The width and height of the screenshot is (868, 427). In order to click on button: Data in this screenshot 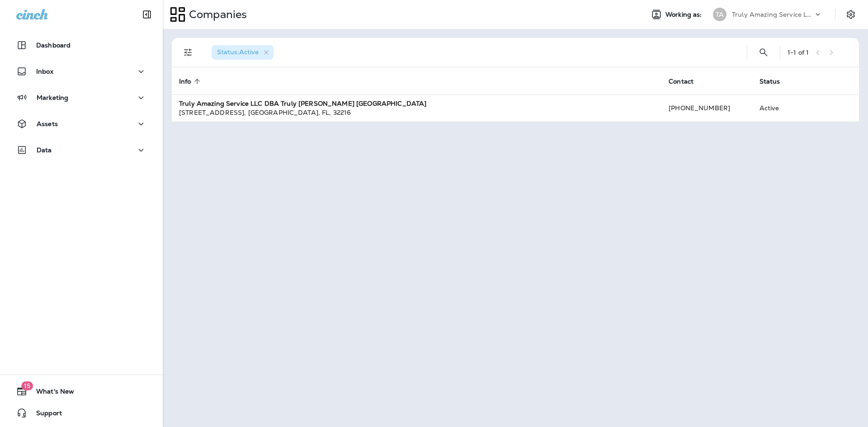, I will do `click(81, 150)`.